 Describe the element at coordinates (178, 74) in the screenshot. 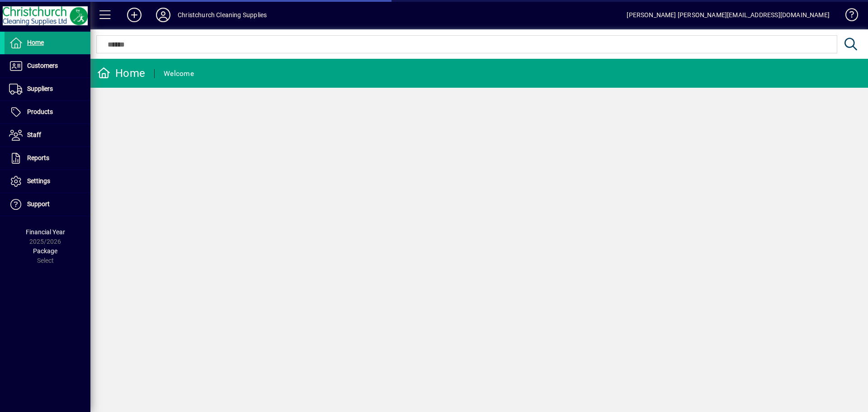

I see `div: Welcome` at that location.